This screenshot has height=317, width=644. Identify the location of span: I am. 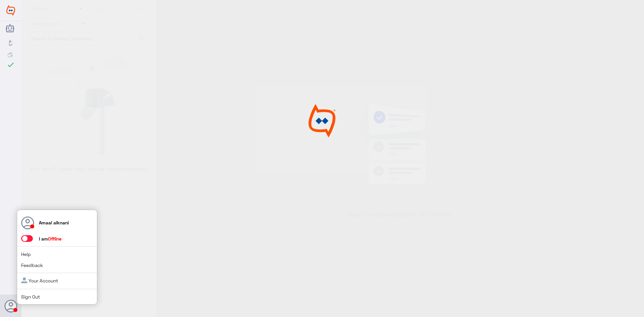
(50, 238).